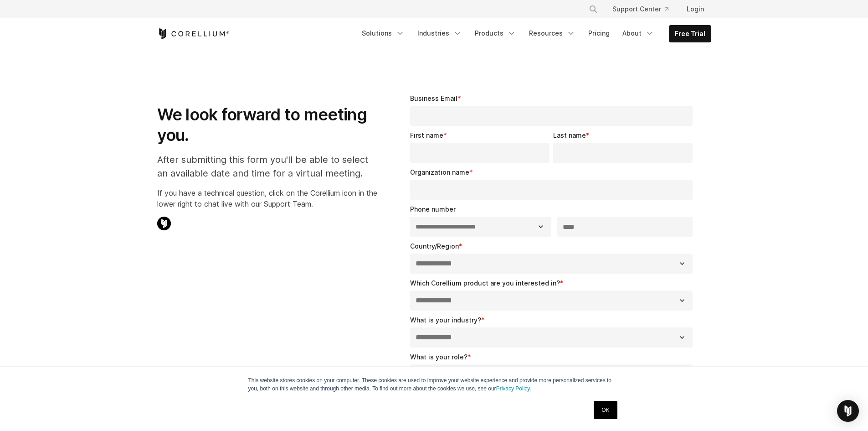  What do you see at coordinates (194, 34) in the screenshot?
I see `a: Corellium Home` at bounding box center [194, 34].